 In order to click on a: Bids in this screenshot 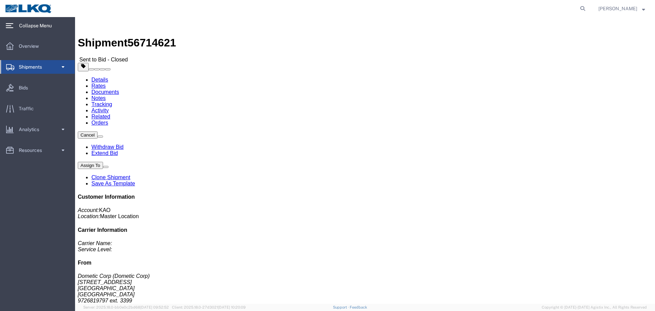, I will do `click(37, 88)`.